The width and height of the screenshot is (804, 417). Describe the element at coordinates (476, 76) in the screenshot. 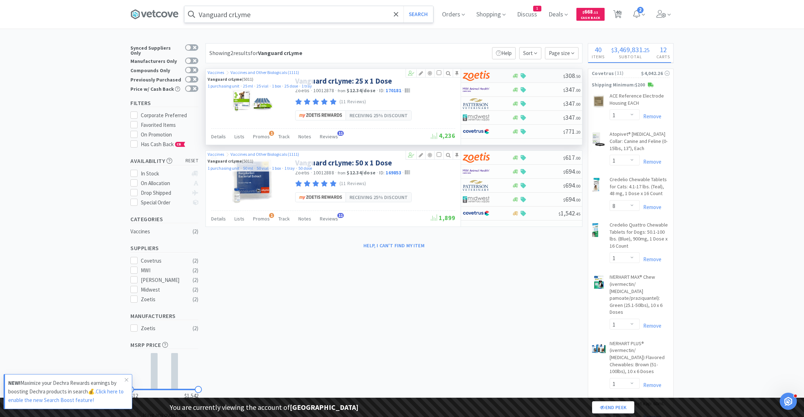

I see `img: a673e5ab4e5e497494167fe422e9a3ab.png` at that location.